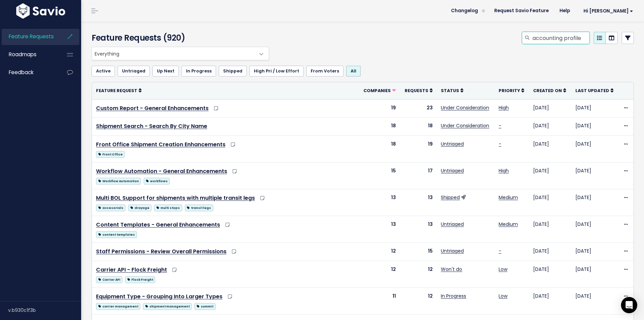 Image resolution: width=644 pixels, height=320 pixels. Describe the element at coordinates (465, 11) in the screenshot. I see `span: Changelog` at that location.